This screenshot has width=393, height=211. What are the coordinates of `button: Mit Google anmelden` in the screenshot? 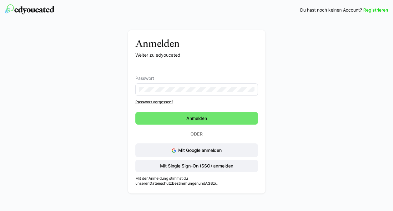 It's located at (197, 150).